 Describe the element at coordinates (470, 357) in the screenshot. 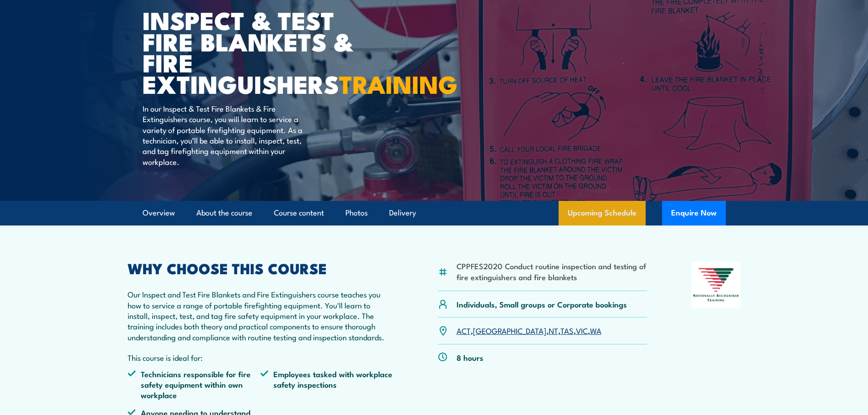

I see `p: 8 hours` at that location.